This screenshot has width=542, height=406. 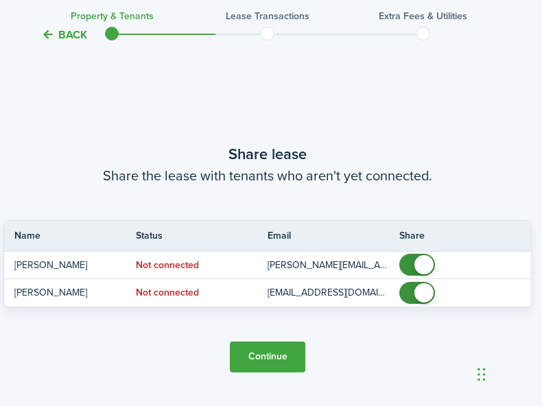 I want to click on button: Continue, so click(x=267, y=356).